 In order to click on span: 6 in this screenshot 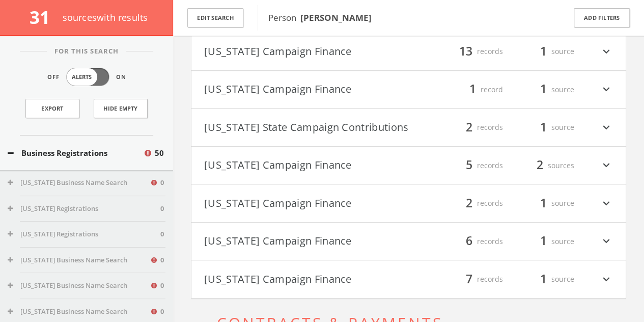, I will do `click(469, 241)`.